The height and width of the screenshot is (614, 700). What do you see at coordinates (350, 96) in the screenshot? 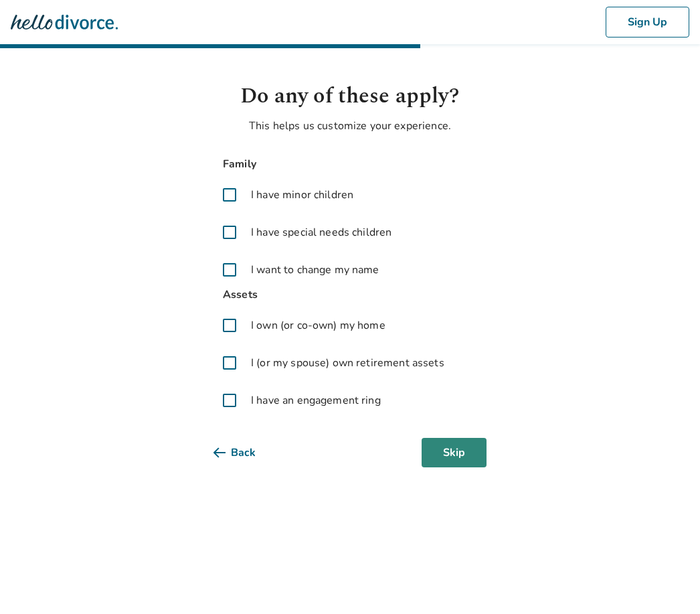
I see `h1: Do any of these apply?` at bounding box center [350, 96].